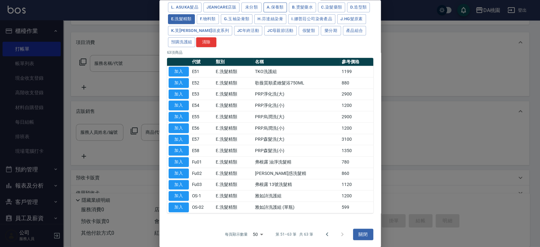 This screenshot has height=247, width=540. Describe the element at coordinates (327, 234) in the screenshot. I see `button: Go to previous page` at that location.